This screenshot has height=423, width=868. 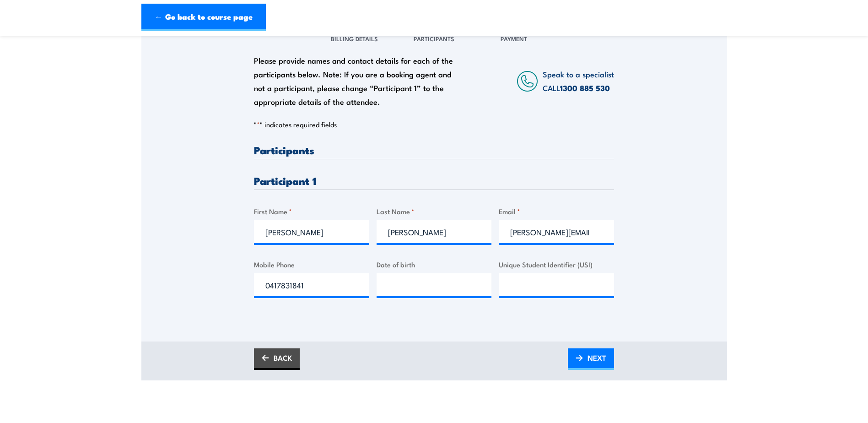 What do you see at coordinates (434, 38) in the screenshot?
I see `span: Participants` at bounding box center [434, 38].